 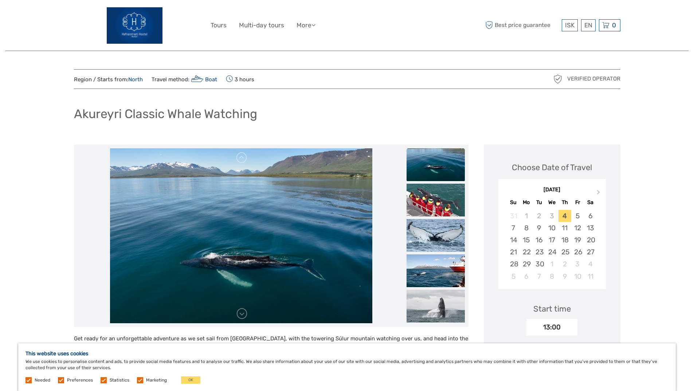 I want to click on span: Travel method:, so click(x=184, y=79).